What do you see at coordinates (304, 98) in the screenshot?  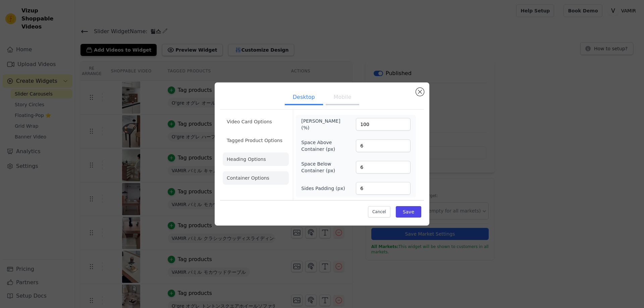 I see `button: Desktop` at bounding box center [304, 98].